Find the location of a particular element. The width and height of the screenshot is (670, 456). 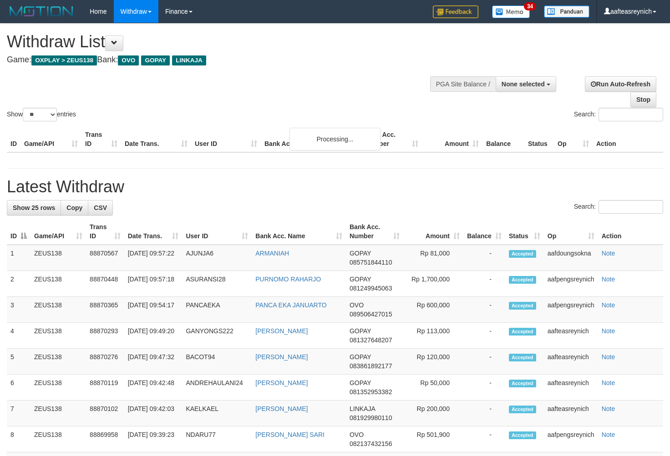

td: Rp 1,700,000 is located at coordinates (433, 284).